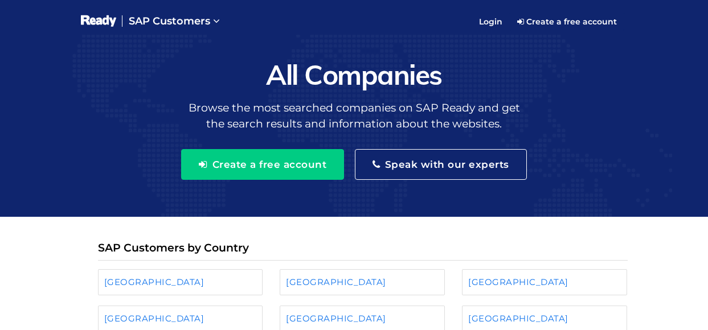 The height and width of the screenshot is (330, 708). Describe the element at coordinates (441, 165) in the screenshot. I see `button: Speak with our experts` at that location.